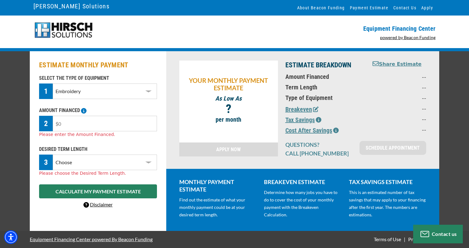 The height and width of the screenshot is (248, 469). What do you see at coordinates (325, 77) in the screenshot?
I see `p: Amount Financed` at bounding box center [325, 77].